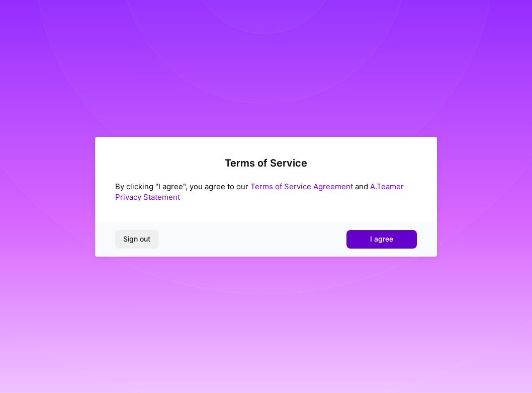 The width and height of the screenshot is (532, 393). I want to click on span: I agree, so click(381, 239).